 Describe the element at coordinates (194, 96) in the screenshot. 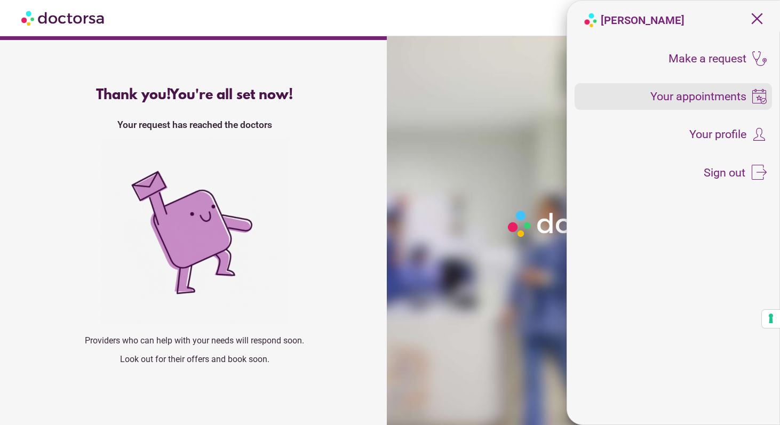

I see `div: Thank you!` at that location.